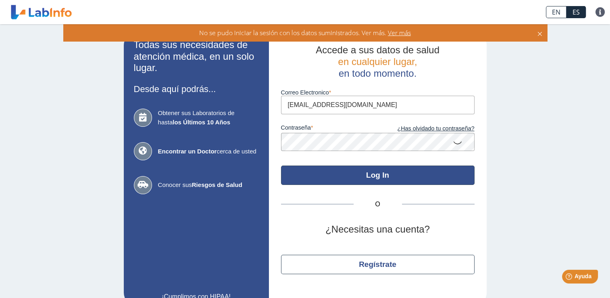  I want to click on span: O, so click(378, 204).